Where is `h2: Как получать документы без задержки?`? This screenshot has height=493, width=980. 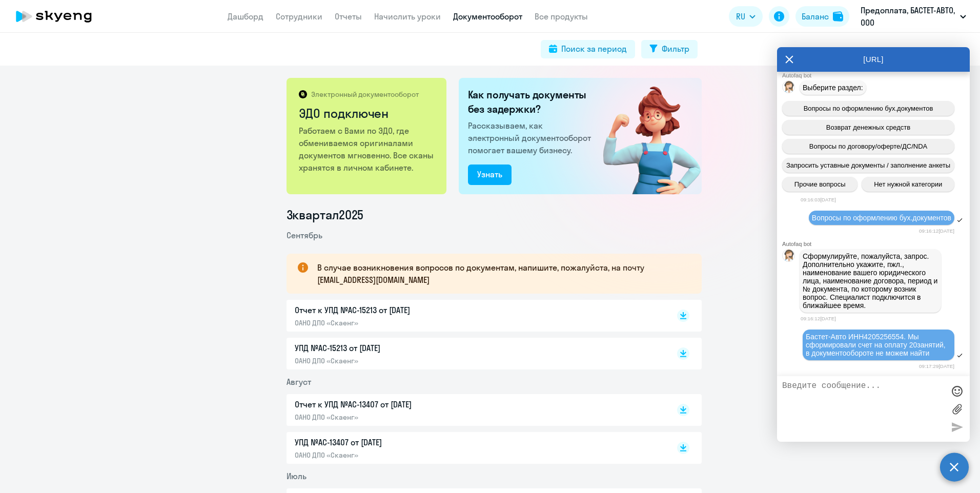
h2: Как получать документы без задержки? is located at coordinates (531, 102).